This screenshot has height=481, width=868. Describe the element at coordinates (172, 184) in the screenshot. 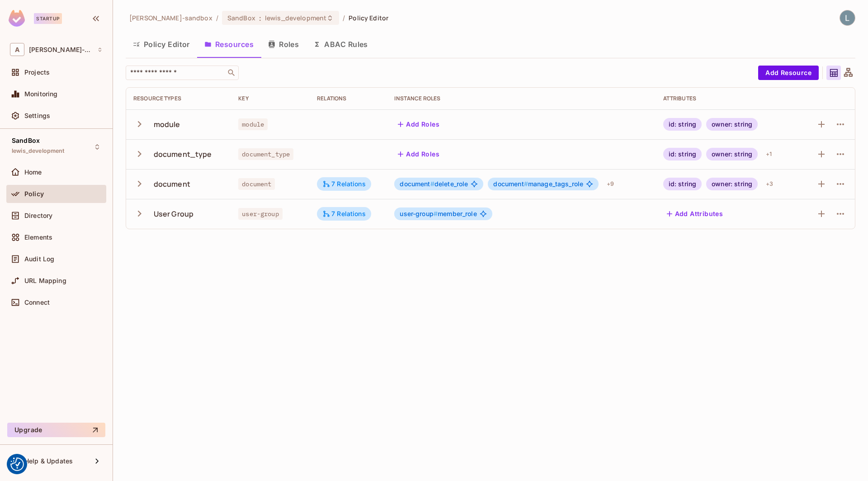

I see `div: document` at that location.